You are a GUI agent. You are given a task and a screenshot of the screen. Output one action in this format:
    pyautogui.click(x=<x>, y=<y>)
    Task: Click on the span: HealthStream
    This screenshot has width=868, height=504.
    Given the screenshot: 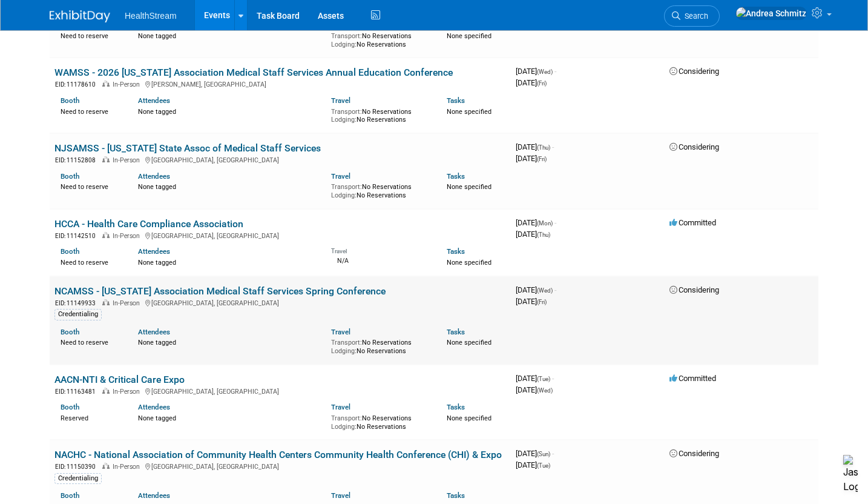 What is the action you would take?
    pyautogui.click(x=151, y=16)
    